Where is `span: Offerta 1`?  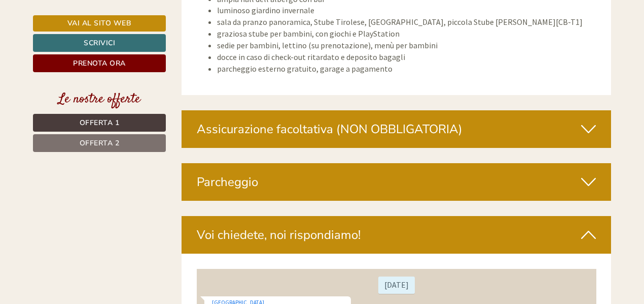 span: Offerta 1 is located at coordinates (99, 122).